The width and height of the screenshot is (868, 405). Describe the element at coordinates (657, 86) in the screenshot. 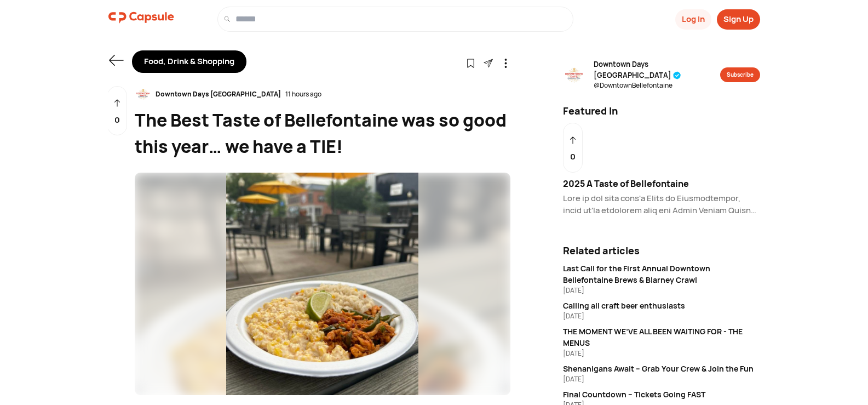

I see `span: @ DowntownBellefontaine` at that location.